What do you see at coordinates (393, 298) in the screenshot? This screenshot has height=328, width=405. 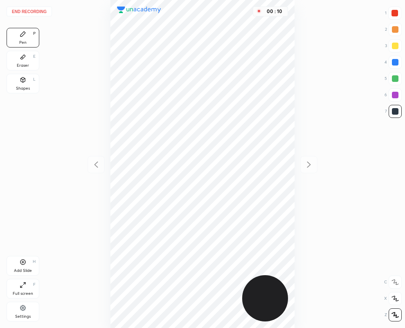 I see `div: X` at bounding box center [393, 298].